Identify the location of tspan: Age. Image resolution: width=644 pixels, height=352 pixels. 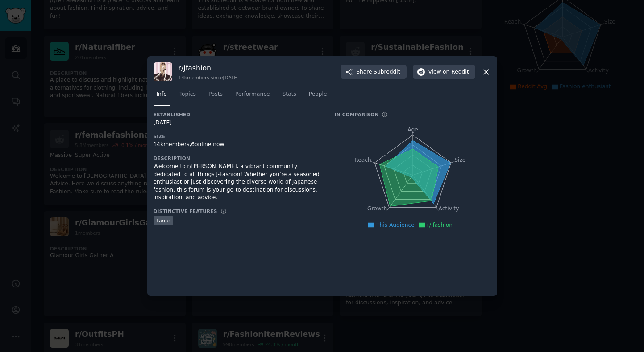
(412, 130).